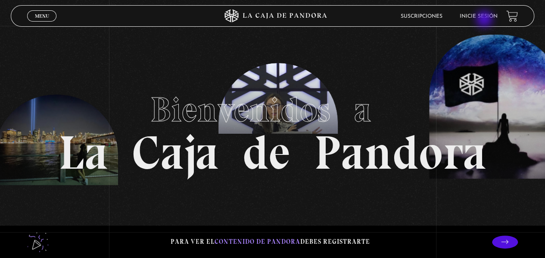  I want to click on a: Suscripciones, so click(421, 16).